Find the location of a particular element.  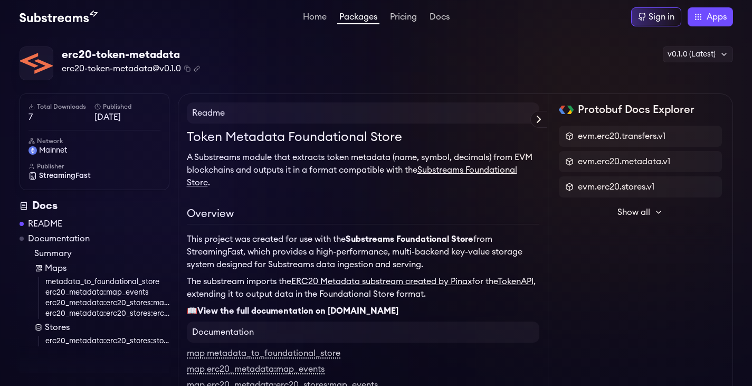

h6: Total Downloads is located at coordinates (61, 107).